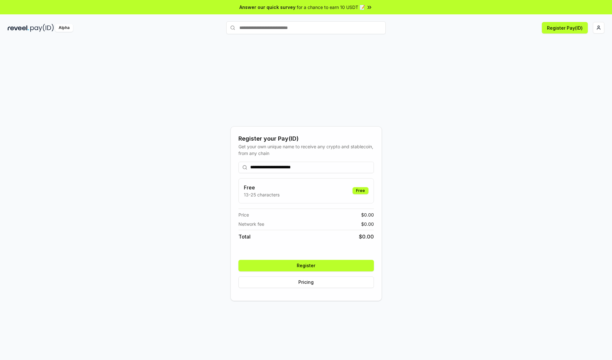  Describe the element at coordinates (306, 150) in the screenshot. I see `div: Get your own unique name to receive any crypto and stablecoin, from any chain` at that location.